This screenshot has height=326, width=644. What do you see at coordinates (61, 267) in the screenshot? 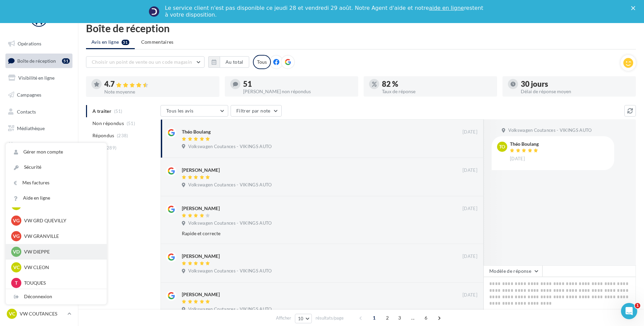
I see `p: VW CLEON` at bounding box center [61, 267].